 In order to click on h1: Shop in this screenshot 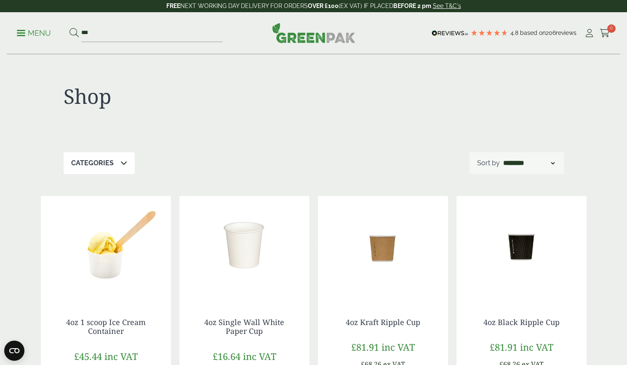, I will do `click(189, 96)`.